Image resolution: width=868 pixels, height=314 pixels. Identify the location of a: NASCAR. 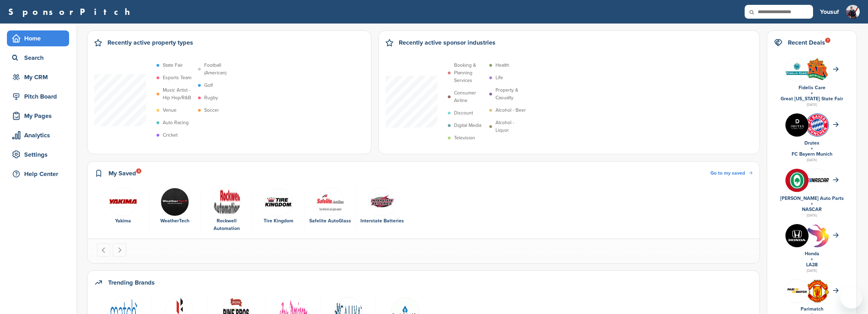
(812, 209).